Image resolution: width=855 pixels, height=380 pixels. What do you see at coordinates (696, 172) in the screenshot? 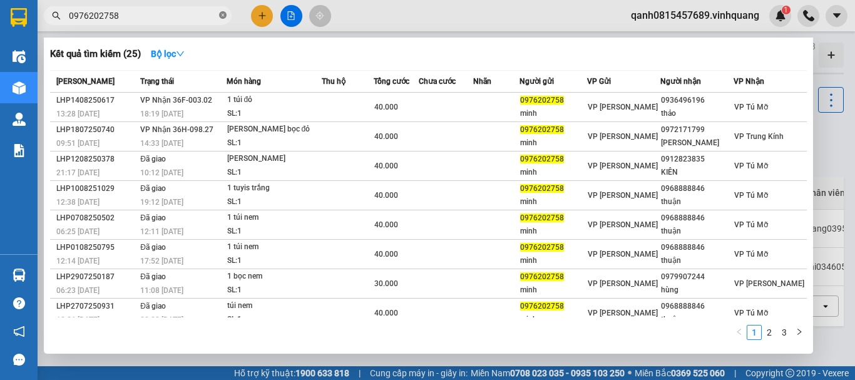
I see `div: KIÊN` at bounding box center [696, 172].